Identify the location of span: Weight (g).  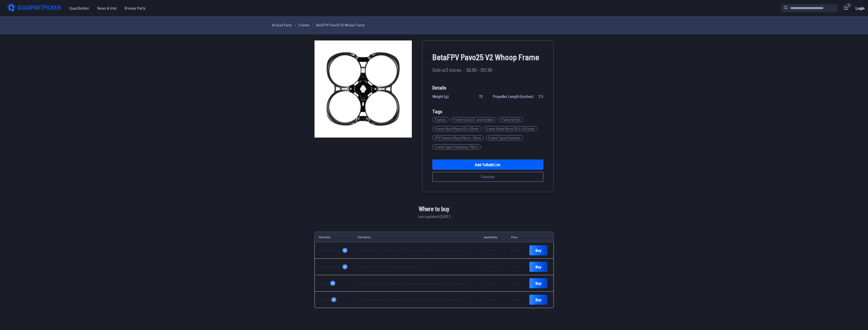
(440, 97).